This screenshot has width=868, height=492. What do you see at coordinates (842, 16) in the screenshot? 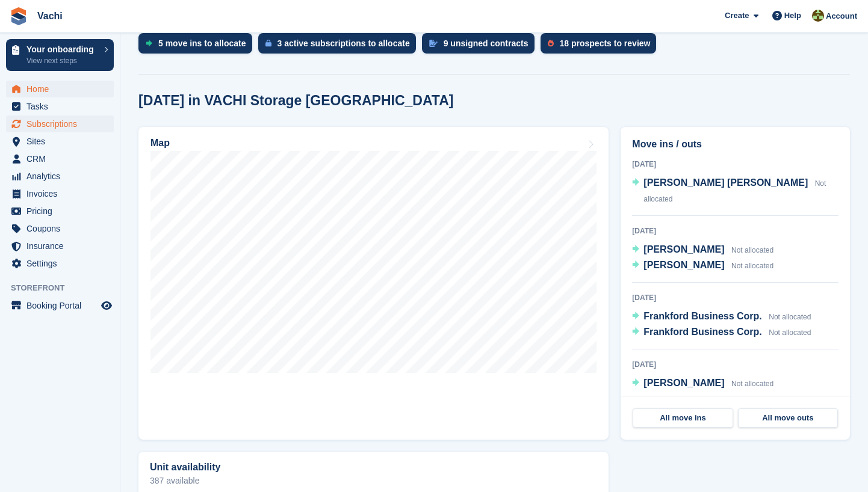
I see `span: Account` at bounding box center [842, 16].